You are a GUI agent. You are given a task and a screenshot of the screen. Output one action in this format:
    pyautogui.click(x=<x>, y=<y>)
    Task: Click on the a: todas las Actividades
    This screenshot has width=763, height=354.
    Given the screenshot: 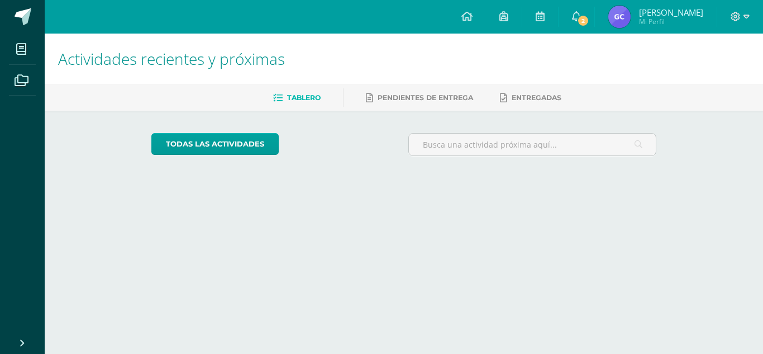 What is the action you would take?
    pyautogui.click(x=215, y=144)
    